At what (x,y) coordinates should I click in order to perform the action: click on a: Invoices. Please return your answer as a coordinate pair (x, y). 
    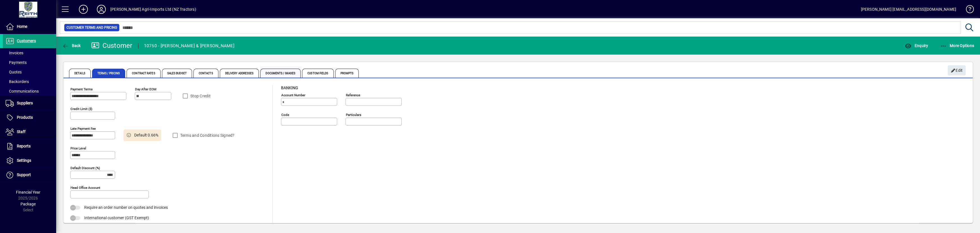
    Looking at the image, I should click on (30, 53).